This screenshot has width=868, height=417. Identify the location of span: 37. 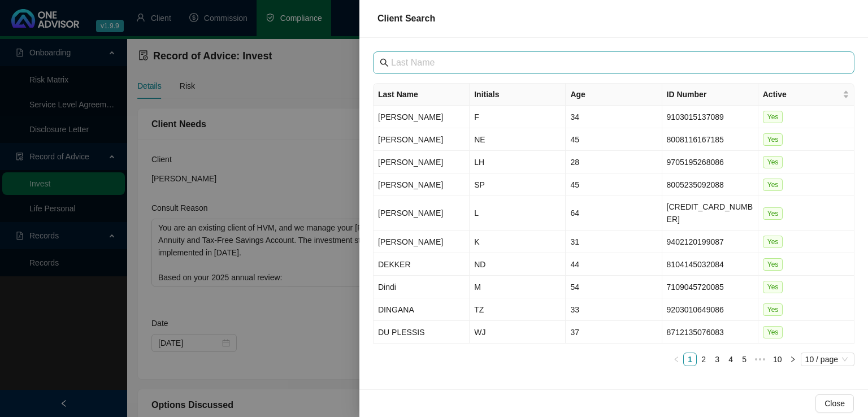
(575, 332).